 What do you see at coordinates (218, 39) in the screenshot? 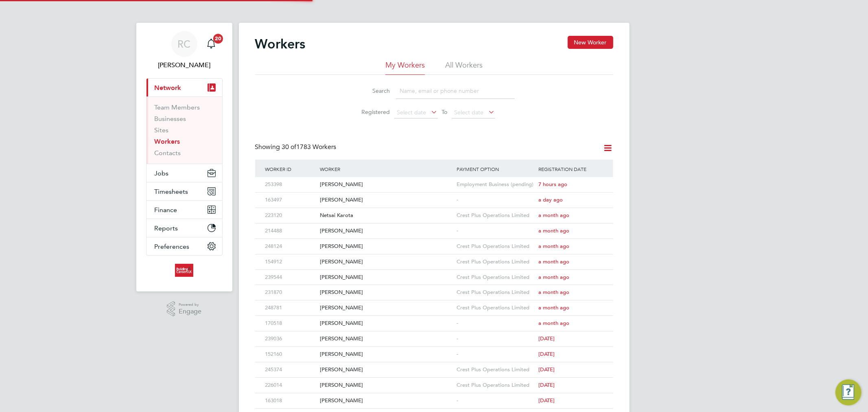
I see `span: 20` at bounding box center [218, 39].